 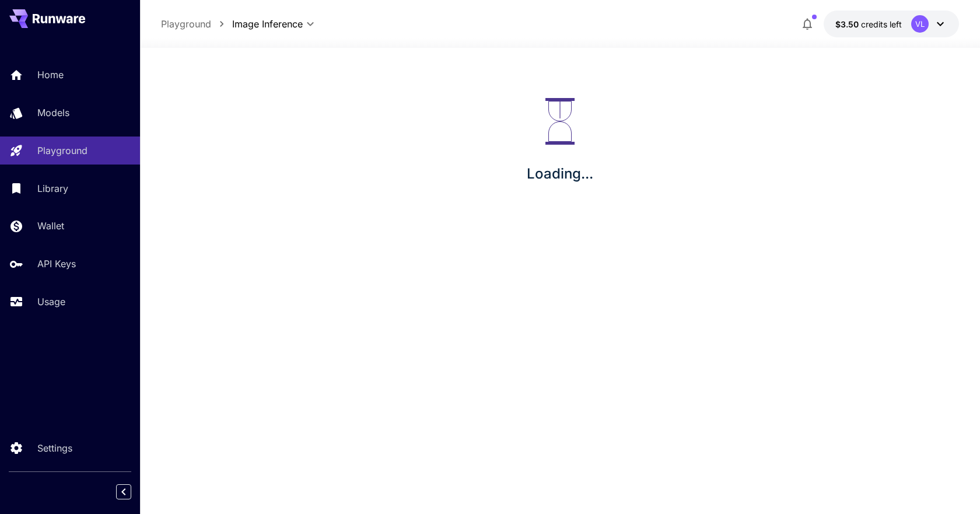 I want to click on button: $3.49724VL, so click(x=891, y=24).